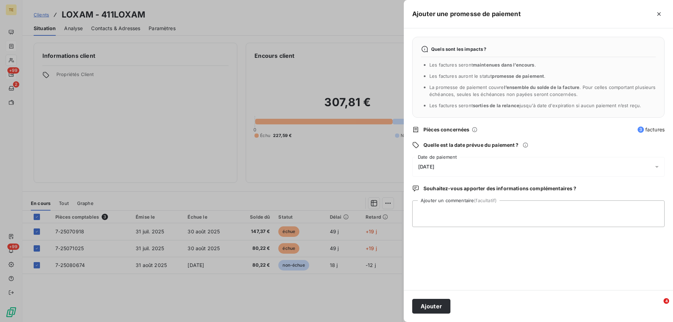 The width and height of the screenshot is (673, 322). Describe the element at coordinates (667, 301) in the screenshot. I see `span: 4` at that location.